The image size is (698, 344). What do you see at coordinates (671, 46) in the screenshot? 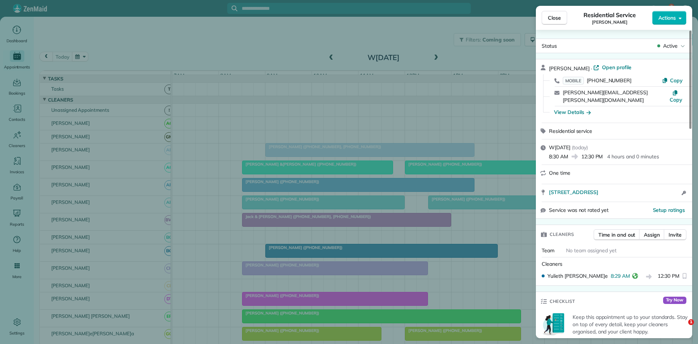
I see `span: Active` at bounding box center [671, 46].